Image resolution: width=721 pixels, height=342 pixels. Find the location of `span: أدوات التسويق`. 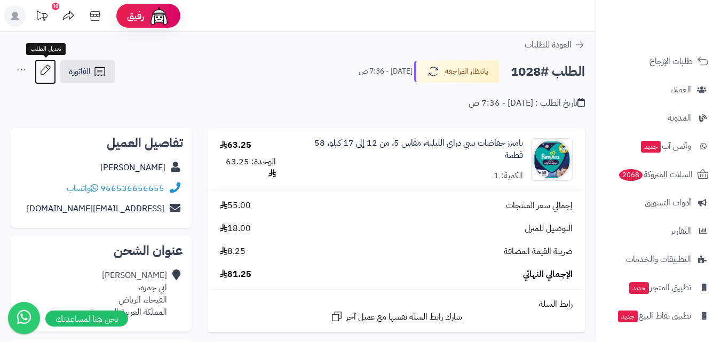

span: أدوات التسويق is located at coordinates (667, 203).